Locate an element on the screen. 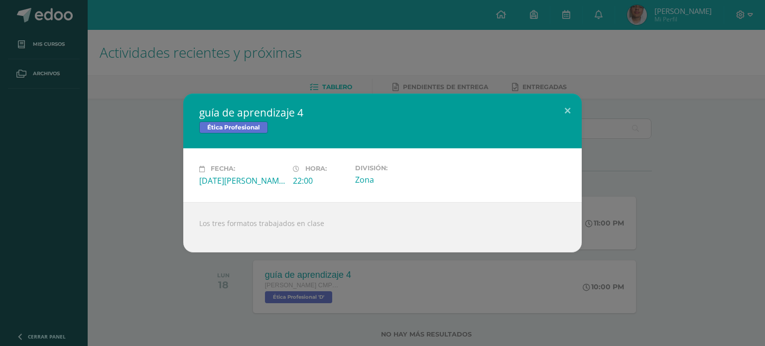 The image size is (765, 346). span: Hora: is located at coordinates (316, 169).